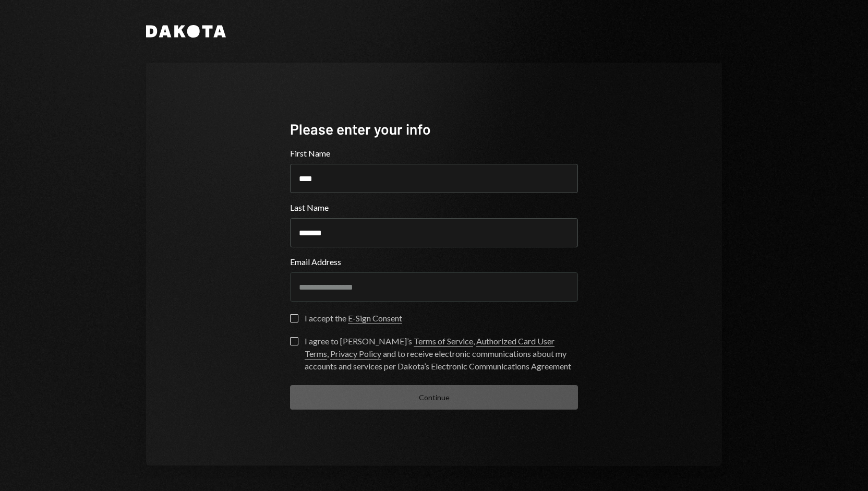 The height and width of the screenshot is (491, 868). What do you see at coordinates (434, 154) in the screenshot?
I see `label: First Name` at bounding box center [434, 154].